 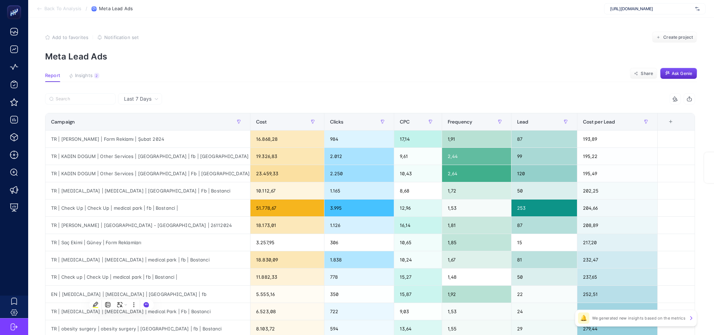 What do you see at coordinates (617, 260) in the screenshot?
I see `div: 232,47` at bounding box center [617, 260].